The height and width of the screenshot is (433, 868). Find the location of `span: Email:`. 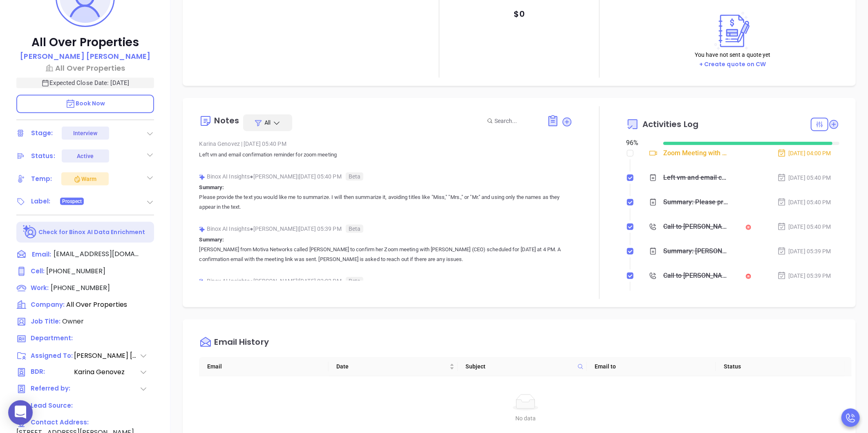

span: Email: is located at coordinates (41, 255).